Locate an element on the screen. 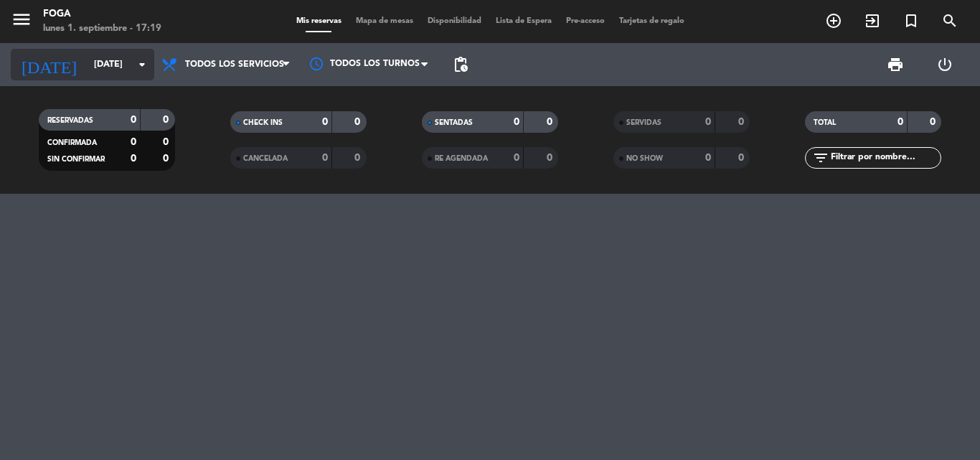 The image size is (980, 460). span: RESERVADAS is located at coordinates (70, 121).